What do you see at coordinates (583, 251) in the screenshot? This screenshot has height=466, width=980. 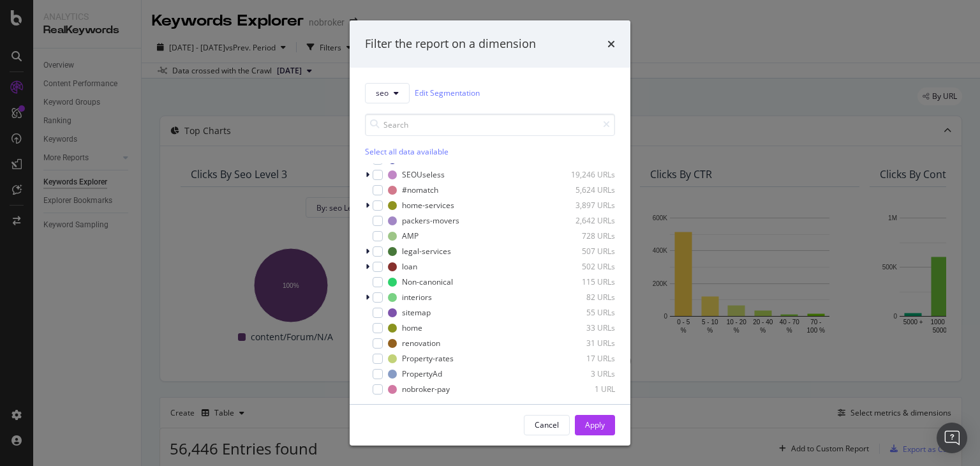 I see `div: 507 URLs` at bounding box center [583, 251].